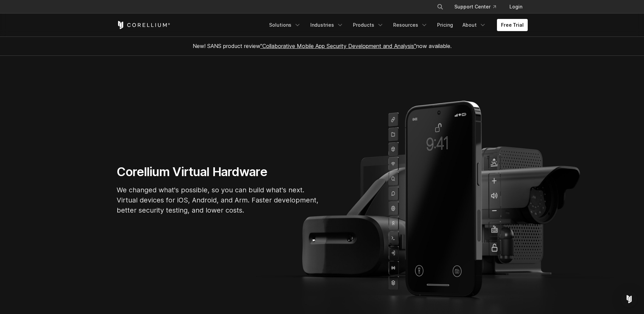  Describe the element at coordinates (445, 25) in the screenshot. I see `a: Pricing` at that location.